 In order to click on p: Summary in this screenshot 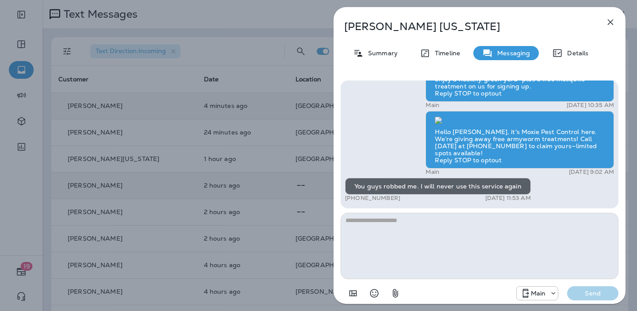, I will do `click(380, 53)`.